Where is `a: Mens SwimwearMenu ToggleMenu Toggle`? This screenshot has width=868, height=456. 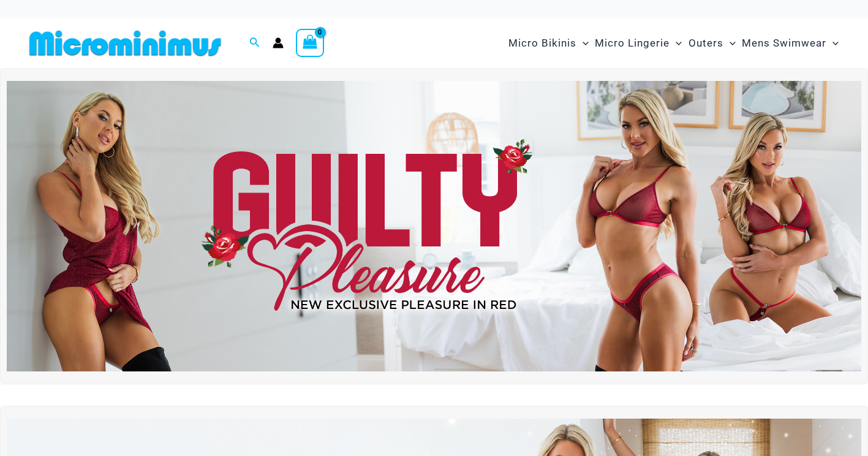
a: Mens SwimwearMenu ToggleMenu Toggle is located at coordinates (790, 43).